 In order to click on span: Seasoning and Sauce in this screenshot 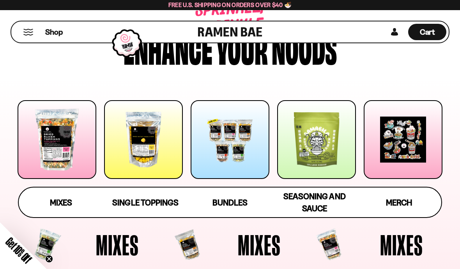, I will do `click(314, 202)`.